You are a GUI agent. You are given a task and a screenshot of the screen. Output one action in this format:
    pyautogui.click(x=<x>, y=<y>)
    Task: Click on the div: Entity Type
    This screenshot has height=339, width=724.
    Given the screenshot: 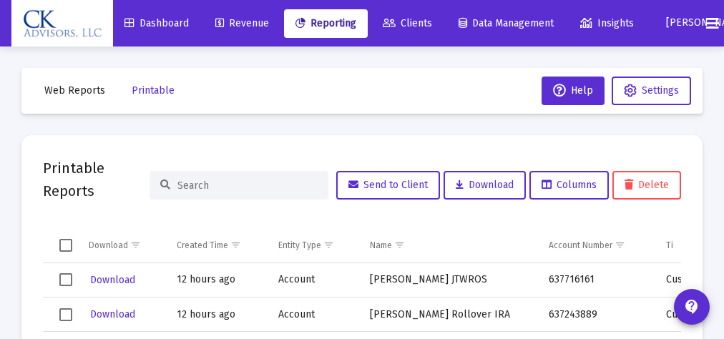 What is the action you would take?
    pyautogui.click(x=300, y=245)
    